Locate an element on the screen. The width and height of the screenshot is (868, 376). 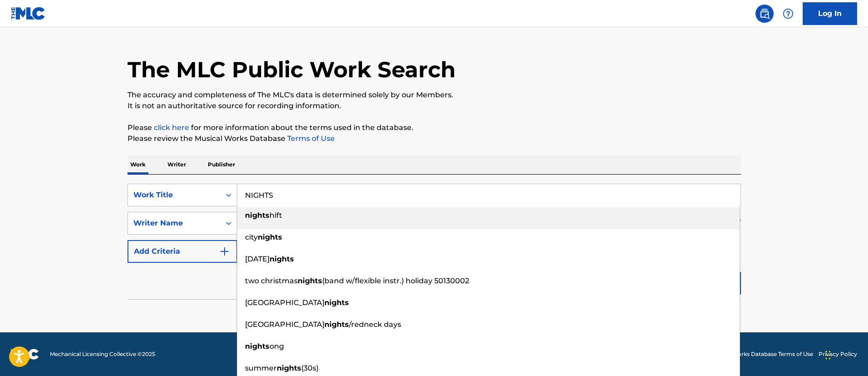
p: It is not an authoritative source for recording information. is located at coordinates (434, 106).